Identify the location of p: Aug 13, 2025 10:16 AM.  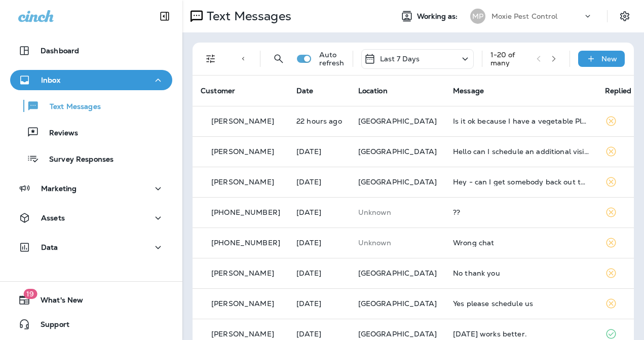
(319, 273).